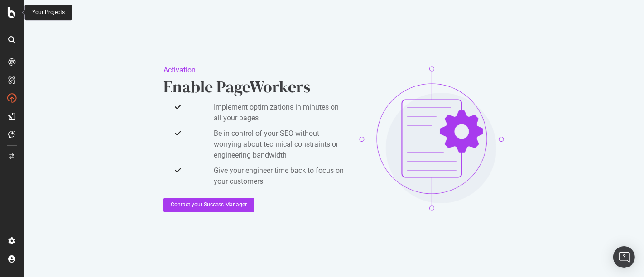 The image size is (644, 277). Describe the element at coordinates (279, 113) in the screenshot. I see `span: Implement optimizations in minutes on all your pages` at that location.